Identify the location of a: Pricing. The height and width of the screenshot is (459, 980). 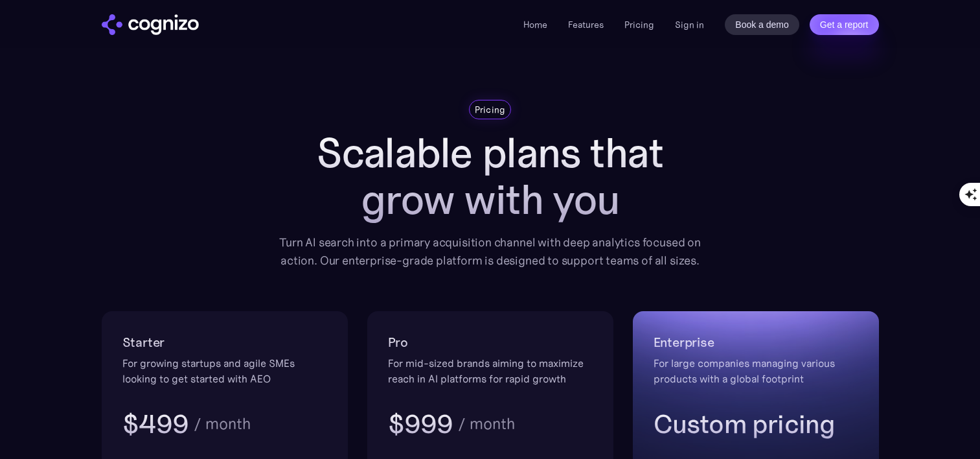
(639, 25).